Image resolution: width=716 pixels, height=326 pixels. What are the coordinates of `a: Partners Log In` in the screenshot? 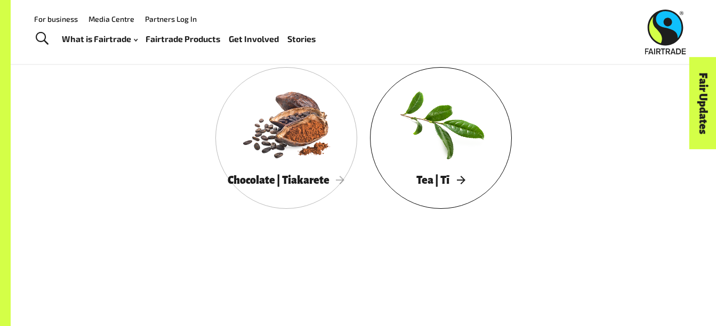 It's located at (171, 19).